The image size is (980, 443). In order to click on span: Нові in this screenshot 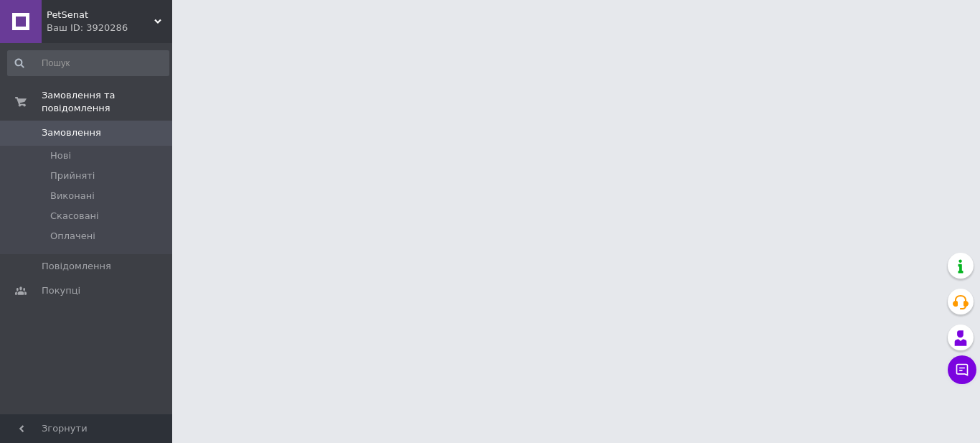, I will do `click(61, 156)`.